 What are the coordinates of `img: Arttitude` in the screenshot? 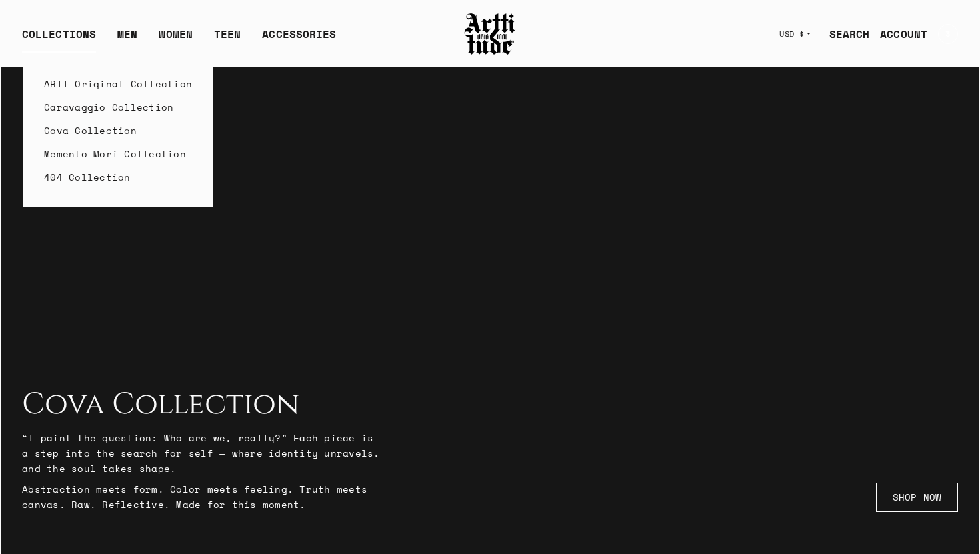 It's located at (490, 34).